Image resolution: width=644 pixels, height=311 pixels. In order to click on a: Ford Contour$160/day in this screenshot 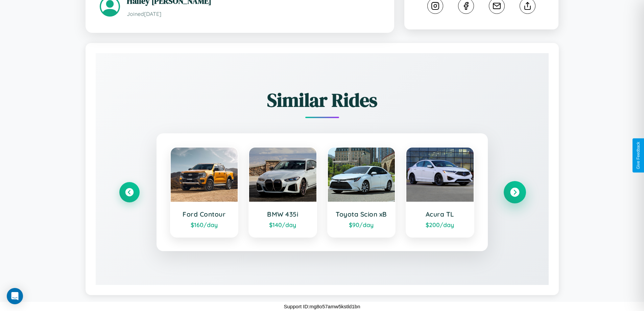, I will do `click(204, 192)`.